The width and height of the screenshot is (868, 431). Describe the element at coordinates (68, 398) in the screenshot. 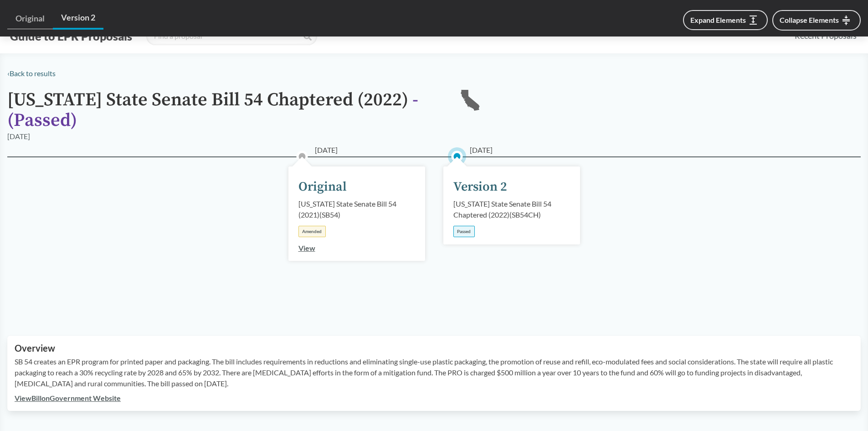

I see `a: ViewBillonGovernment Website` at that location.